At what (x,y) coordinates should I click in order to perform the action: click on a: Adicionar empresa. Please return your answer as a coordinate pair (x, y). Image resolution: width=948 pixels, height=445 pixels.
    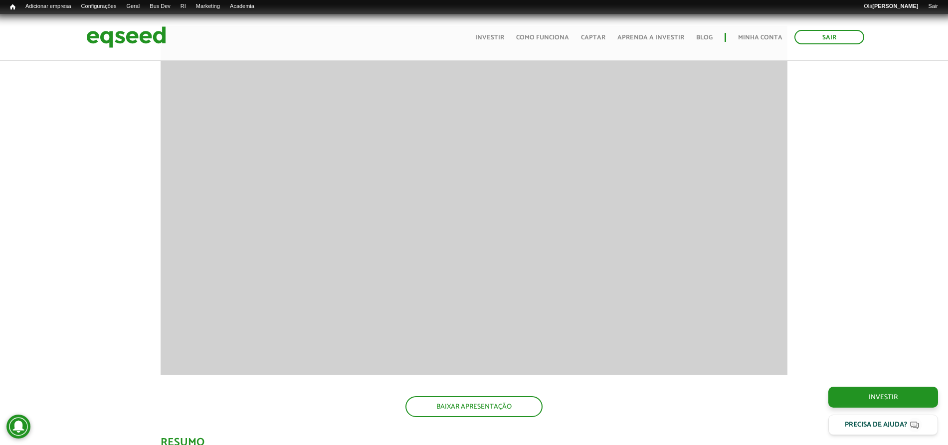
    Looking at the image, I should click on (48, 6).